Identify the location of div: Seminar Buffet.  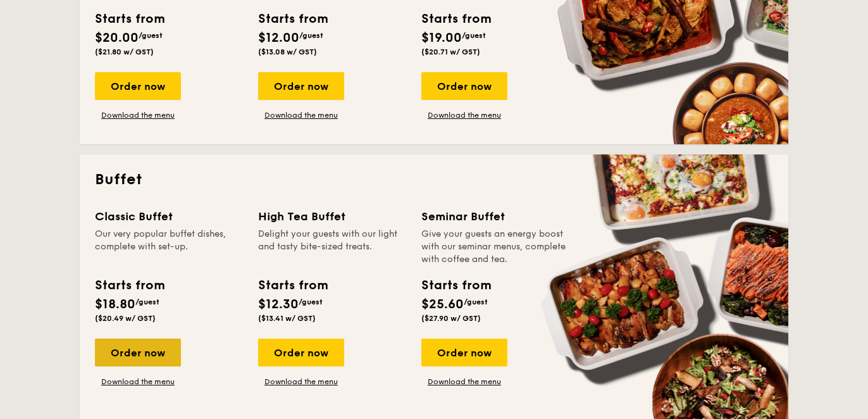
(496, 216).